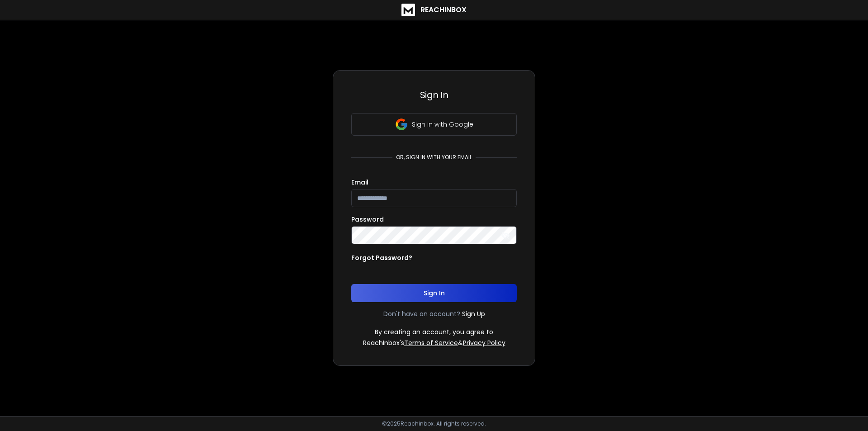 The image size is (868, 431). I want to click on h3: Sign In, so click(434, 95).